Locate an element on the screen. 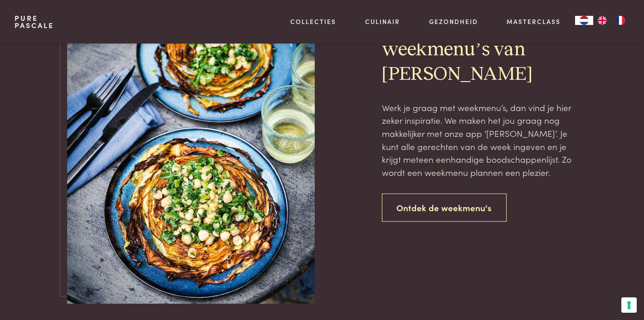 This screenshot has height=320, width=644. button: Uw voorkeuren voor toestemming voor trackingtechnologieën is located at coordinates (629, 305).